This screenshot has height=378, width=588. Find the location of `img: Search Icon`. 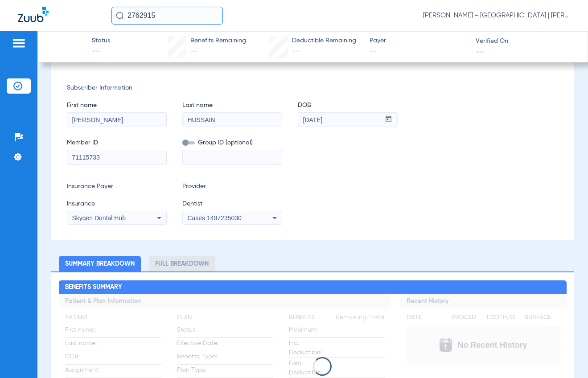

img: Search Icon is located at coordinates (120, 16).